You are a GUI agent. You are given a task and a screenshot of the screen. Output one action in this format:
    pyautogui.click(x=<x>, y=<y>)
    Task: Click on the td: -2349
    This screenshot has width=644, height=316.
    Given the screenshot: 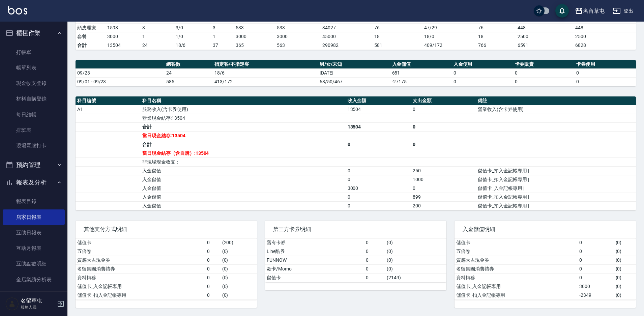 What is the action you would take?
    pyautogui.click(x=595, y=295)
    